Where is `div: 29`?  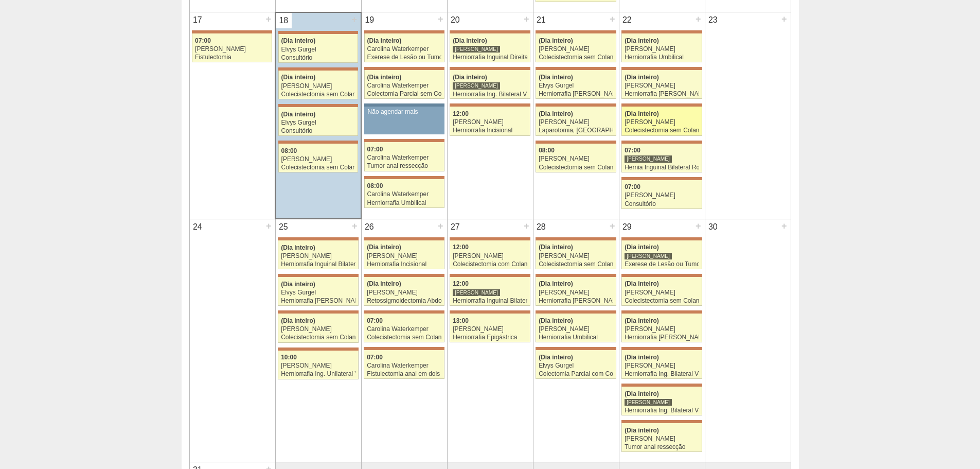 div: 29 is located at coordinates (627, 227).